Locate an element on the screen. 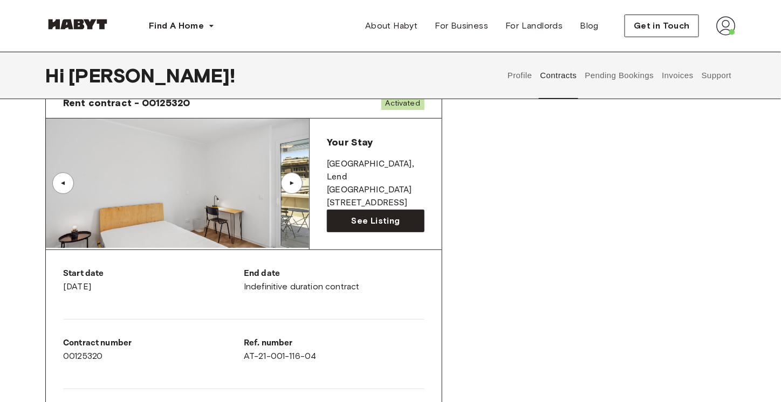 The image size is (781, 402). span: For Business is located at coordinates (462, 26).